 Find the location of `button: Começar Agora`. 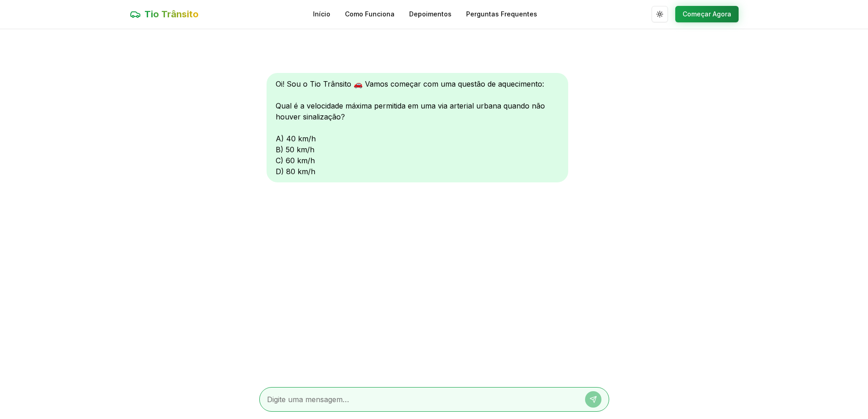

button: Começar Agora is located at coordinates (707, 14).